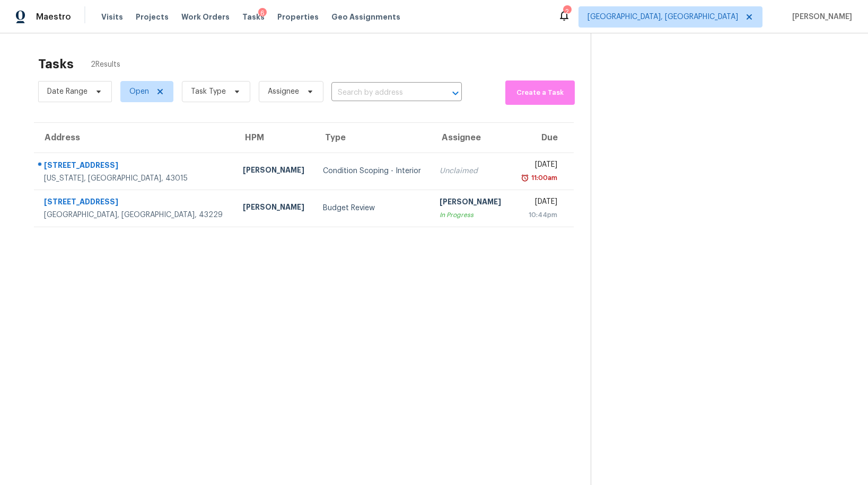  Describe the element at coordinates (540, 92) in the screenshot. I see `span: Create a Task` at that location.